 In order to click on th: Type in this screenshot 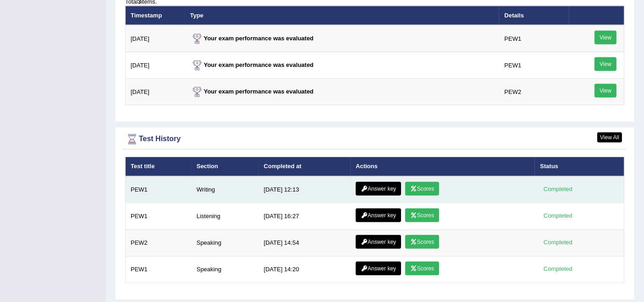, I will do `click(343, 16)`.